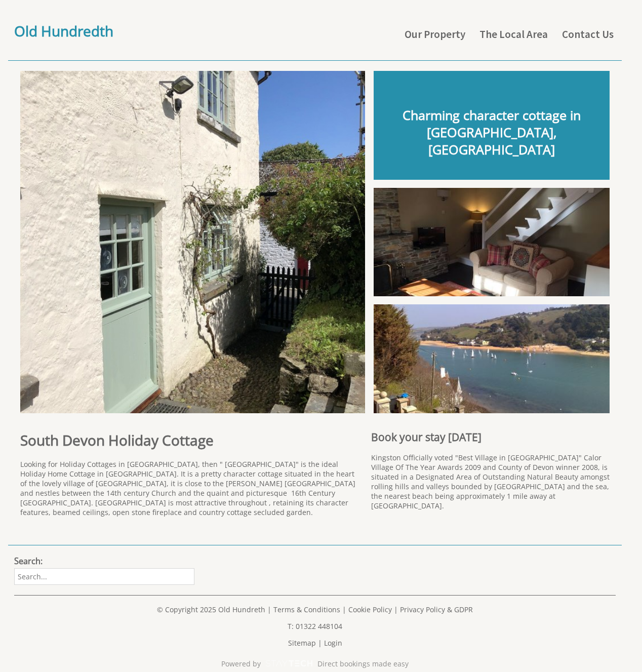  Describe the element at coordinates (436, 609) in the screenshot. I see `a: Privacy Policy & GDPR` at that location.